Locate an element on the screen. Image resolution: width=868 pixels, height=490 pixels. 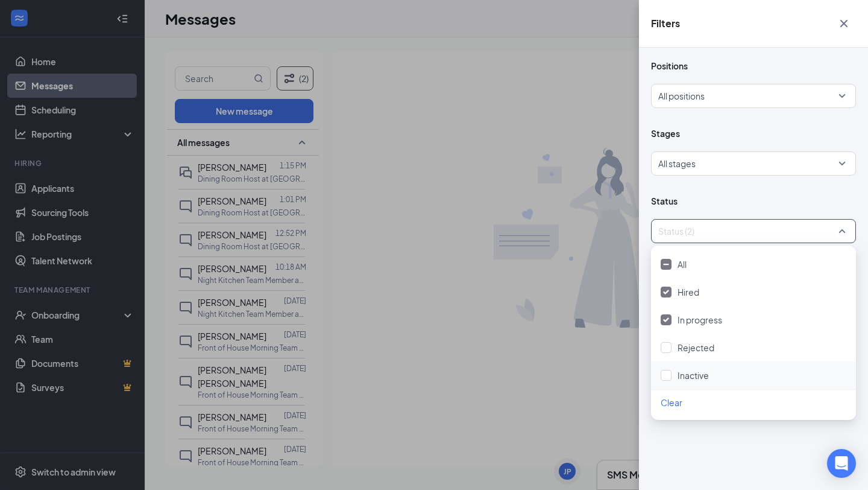
div: All is located at coordinates (754, 265).